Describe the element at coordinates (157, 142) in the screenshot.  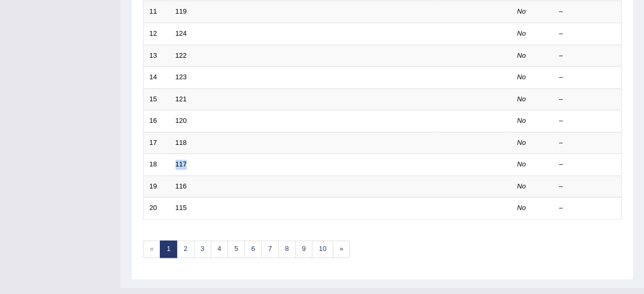
I see `td: 17` at that location.